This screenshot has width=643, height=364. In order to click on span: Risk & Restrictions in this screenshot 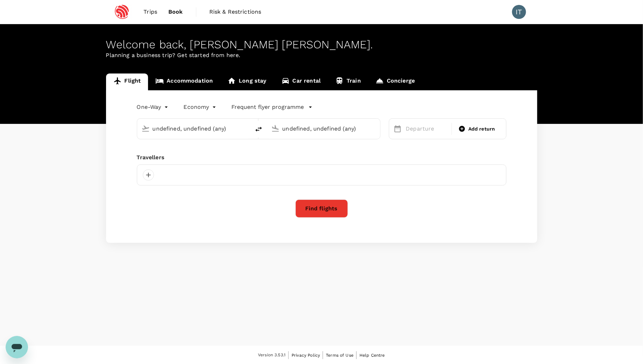, I will do `click(235, 12)`.